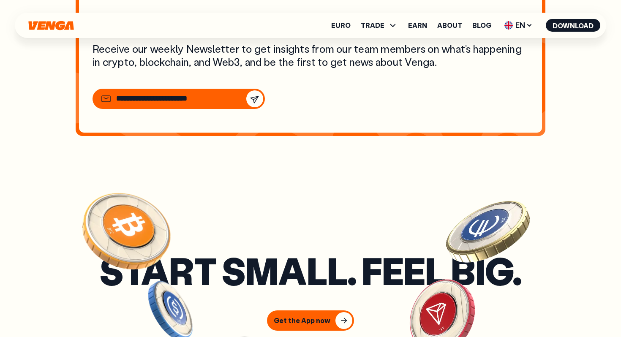 This screenshot has width=621, height=337. I want to click on svg: Home, so click(51, 25).